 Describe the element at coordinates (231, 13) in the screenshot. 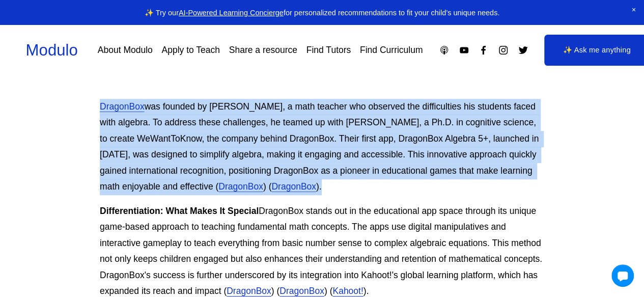

I see `a: AI-Powered Learning Concierge` at that location.